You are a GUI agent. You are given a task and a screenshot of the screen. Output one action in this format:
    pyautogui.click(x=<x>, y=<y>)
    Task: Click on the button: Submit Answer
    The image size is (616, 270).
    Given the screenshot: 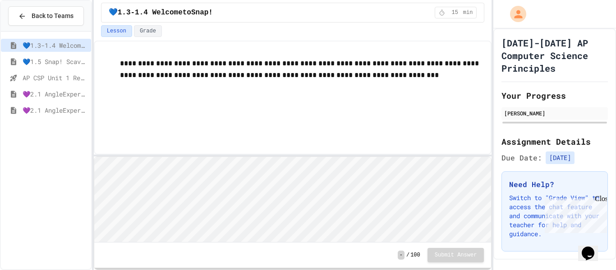 What is the action you would take?
    pyautogui.click(x=456, y=255)
    